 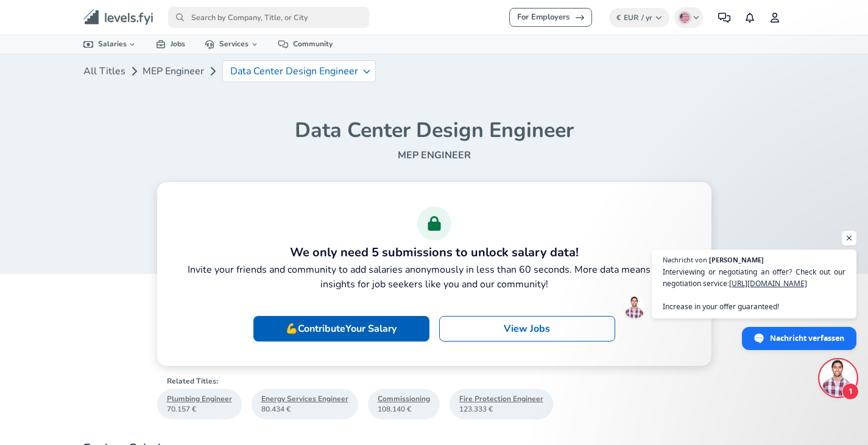 What do you see at coordinates (501, 399) in the screenshot?
I see `span: Fire Protection Engineer` at bounding box center [501, 399].